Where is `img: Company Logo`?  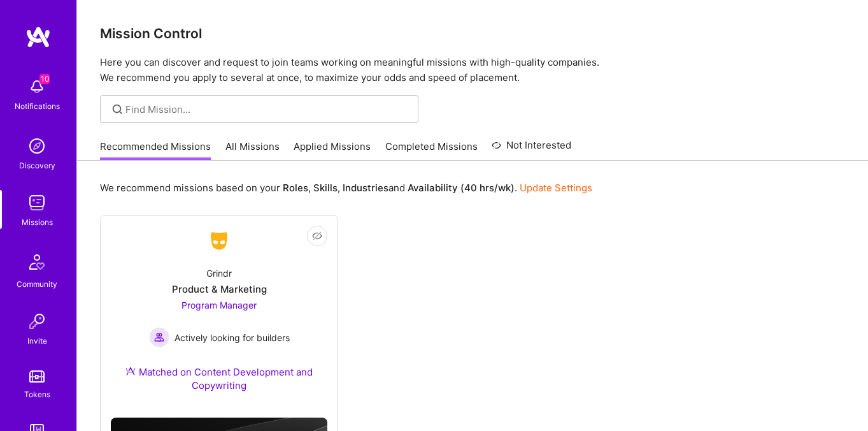 img: Company Logo is located at coordinates (219, 241).